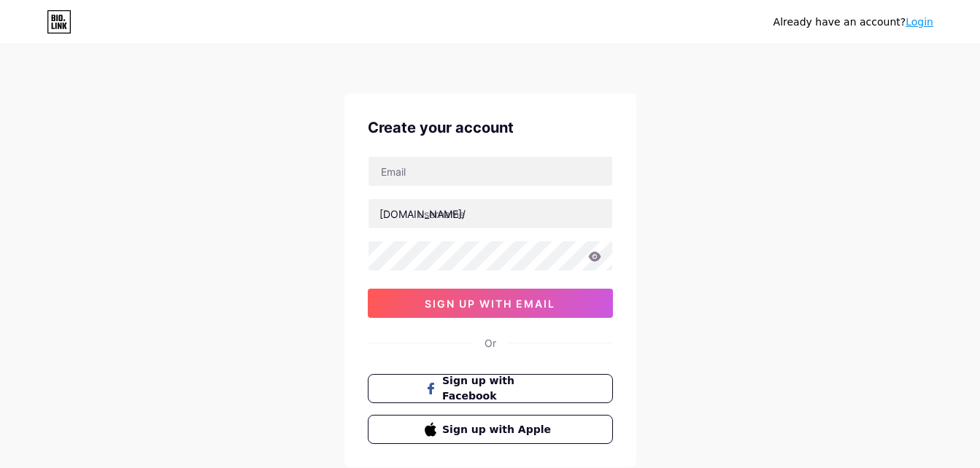 The image size is (980, 468). What do you see at coordinates (489, 303) in the screenshot?
I see `span: sign up with email` at bounding box center [489, 303].